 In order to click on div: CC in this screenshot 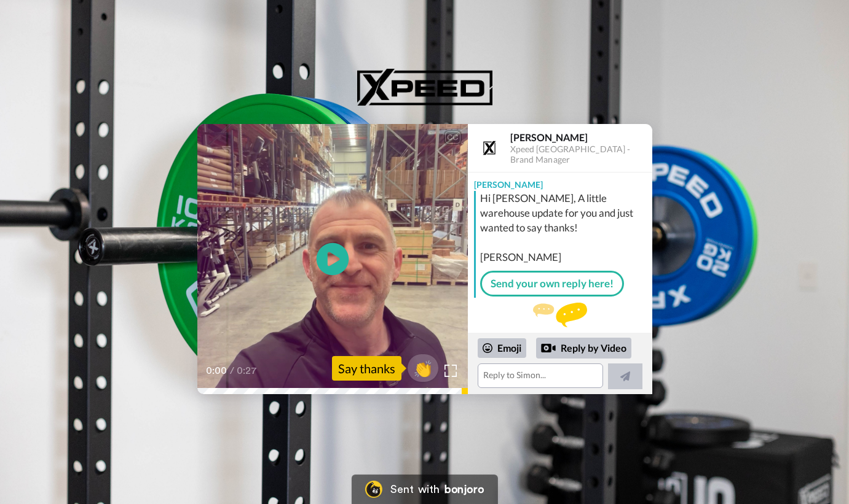, I will do `click(452, 138)`.